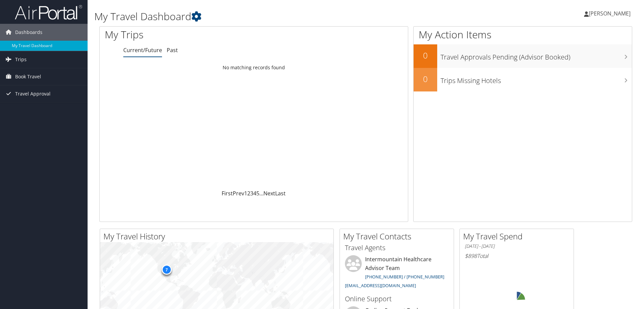  What do you see at coordinates (252, 194) in the screenshot?
I see `a: 3` at bounding box center [252, 194].